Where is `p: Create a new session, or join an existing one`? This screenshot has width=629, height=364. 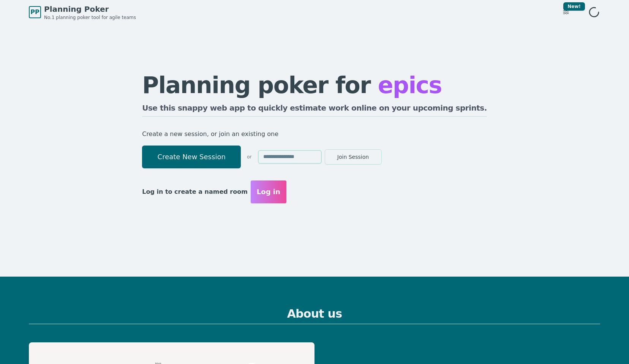
p: Create a new session, or join an existing one is located at coordinates (314, 134).